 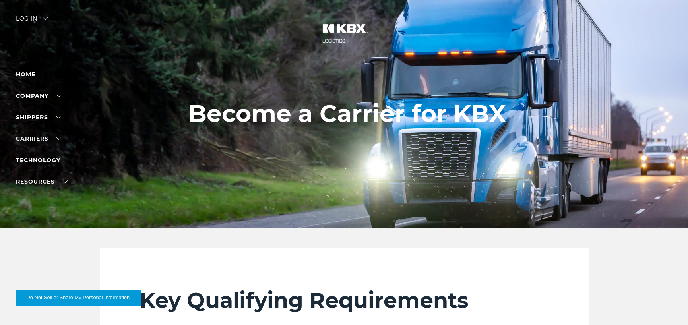 What do you see at coordinates (39, 96) in the screenshot?
I see `a: Company` at bounding box center [39, 96].